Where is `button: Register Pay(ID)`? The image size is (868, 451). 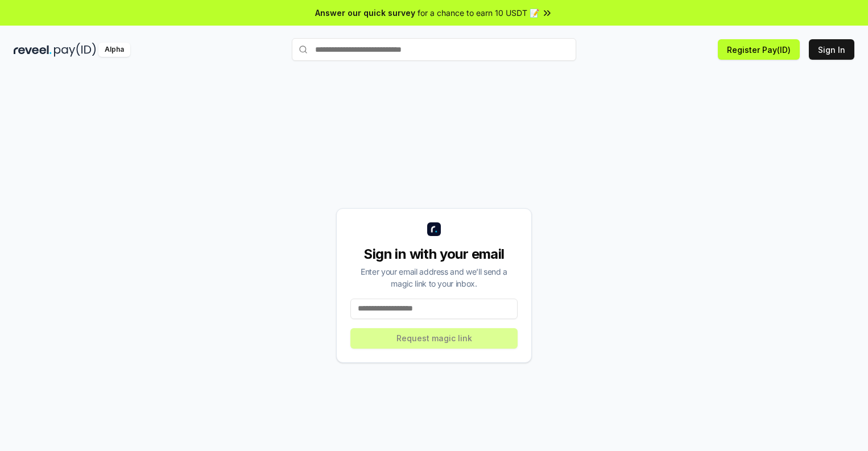 button: Register Pay(ID) is located at coordinates (759, 50).